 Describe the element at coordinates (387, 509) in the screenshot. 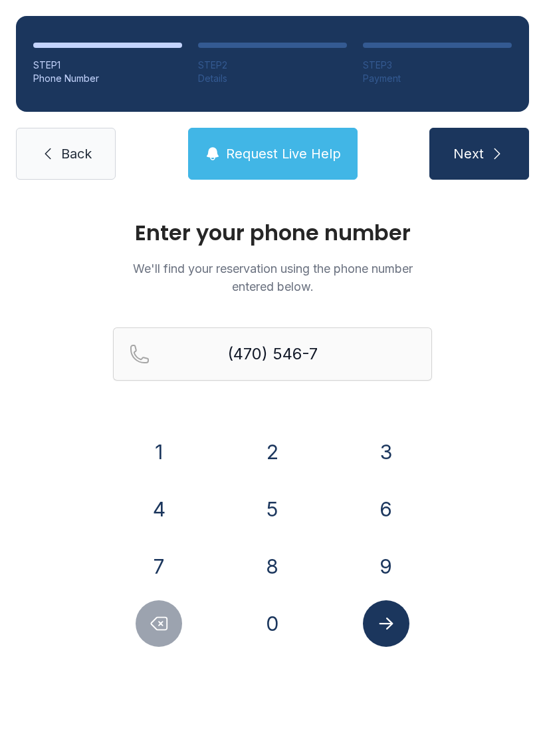

I see `button: 6` at that location.